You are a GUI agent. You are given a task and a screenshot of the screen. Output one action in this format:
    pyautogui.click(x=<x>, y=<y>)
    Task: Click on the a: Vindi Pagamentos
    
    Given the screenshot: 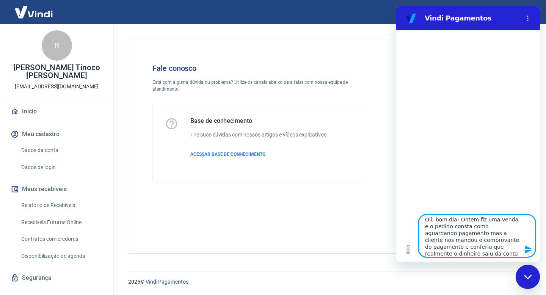 What is the action you would take?
    pyautogui.click(x=167, y=281)
    